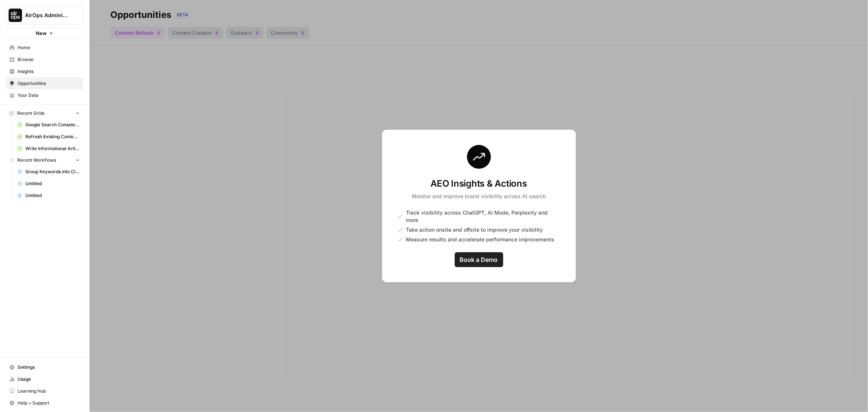 This screenshot has height=412, width=868. Describe the element at coordinates (15, 15) in the screenshot. I see `img: AirOps Administrative Logo` at that location.